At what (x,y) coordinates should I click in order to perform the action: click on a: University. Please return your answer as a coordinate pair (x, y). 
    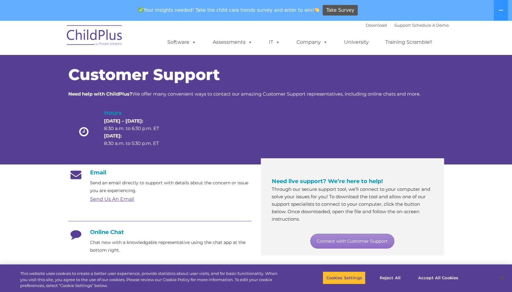
    Looking at the image, I should click on (356, 42).